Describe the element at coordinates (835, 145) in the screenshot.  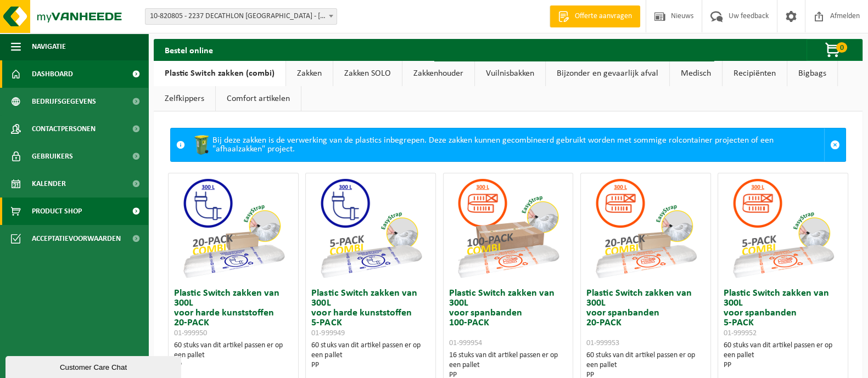
I see `a: Sluit melding` at that location.